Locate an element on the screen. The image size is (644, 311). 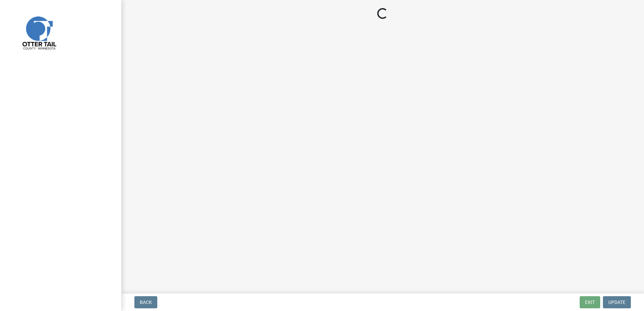
span: Back is located at coordinates (146, 302).